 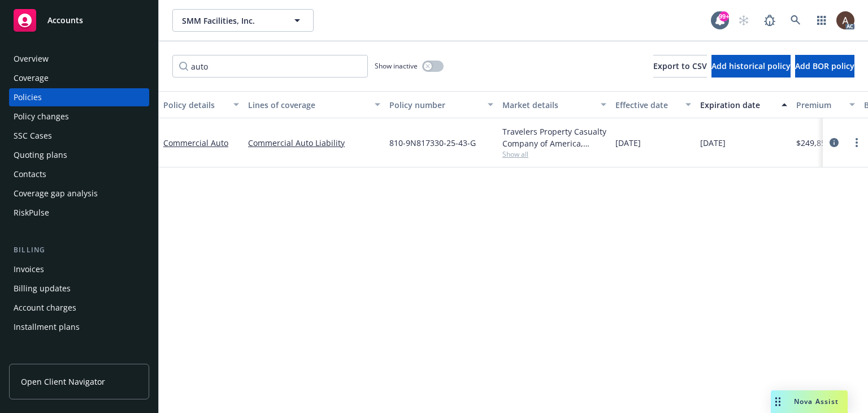 I want to click on div: Policy number, so click(x=435, y=104).